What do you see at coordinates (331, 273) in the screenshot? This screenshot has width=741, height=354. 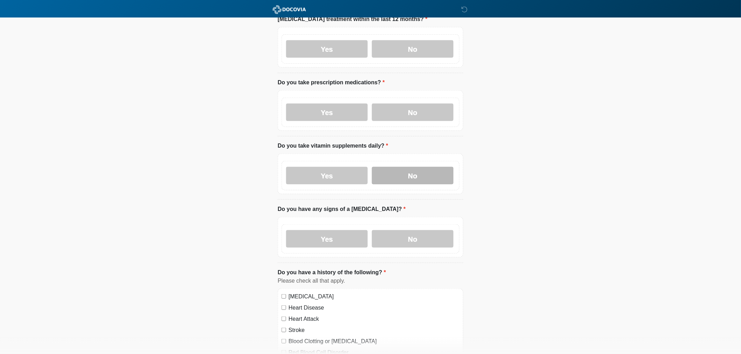 I see `label: Do you have a history of the following?` at bounding box center [331, 273].